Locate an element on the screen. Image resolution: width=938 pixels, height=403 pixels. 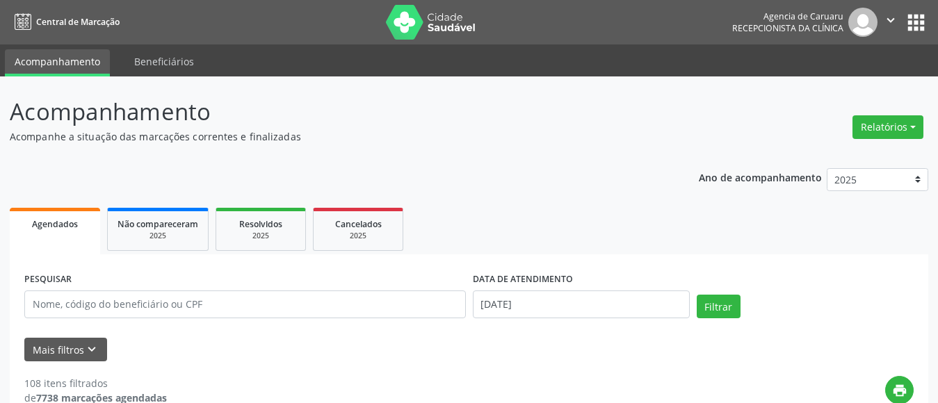
input: Nome, código do beneficiário ou CPF is located at coordinates (245, 304).